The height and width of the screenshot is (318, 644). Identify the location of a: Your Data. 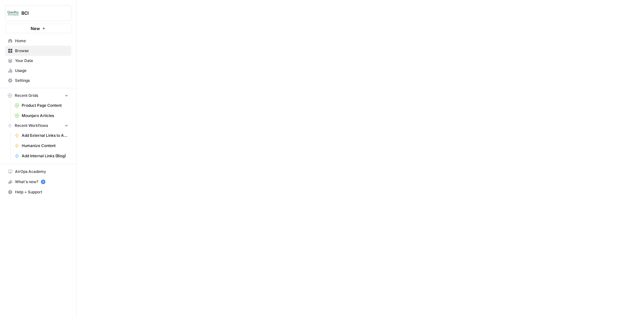
(38, 61).